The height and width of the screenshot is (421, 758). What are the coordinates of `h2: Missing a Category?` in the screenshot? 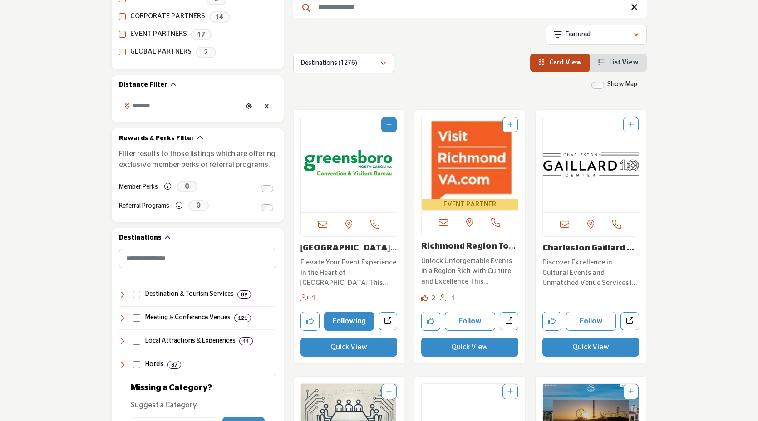 It's located at (198, 392).